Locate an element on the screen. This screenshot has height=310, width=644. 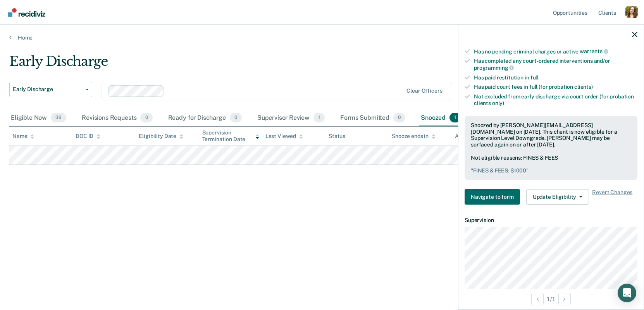
div: Status is located at coordinates (337, 136).